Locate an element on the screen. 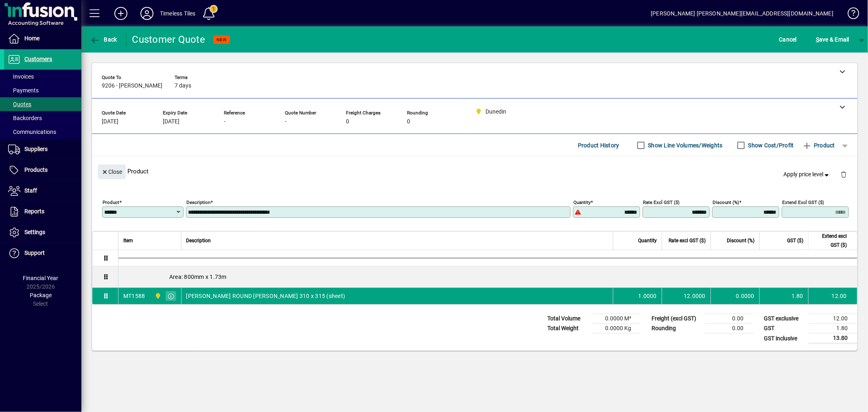  span: Product History is located at coordinates (598, 145).